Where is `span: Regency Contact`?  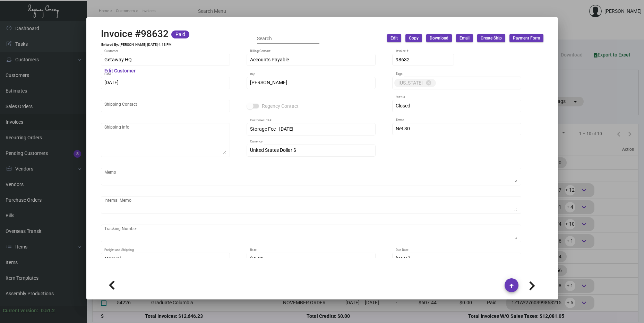 span: Regency Contact is located at coordinates (280, 106).